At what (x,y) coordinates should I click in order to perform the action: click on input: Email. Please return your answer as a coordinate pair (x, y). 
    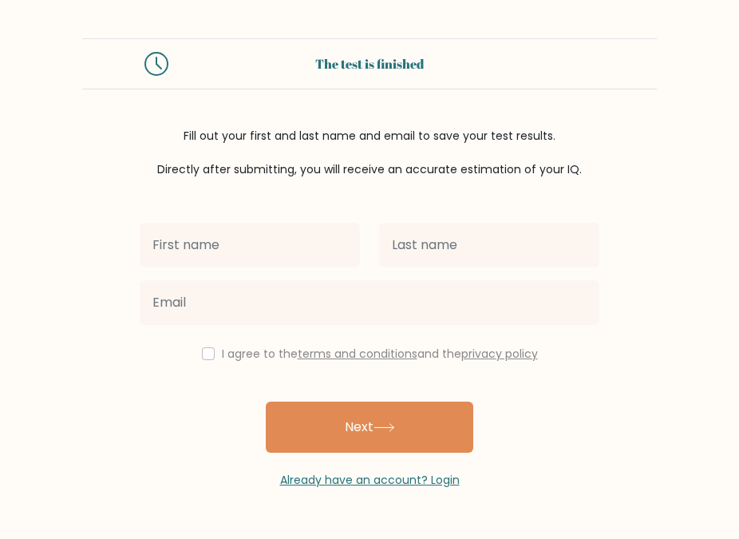
    Looking at the image, I should click on (370, 303).